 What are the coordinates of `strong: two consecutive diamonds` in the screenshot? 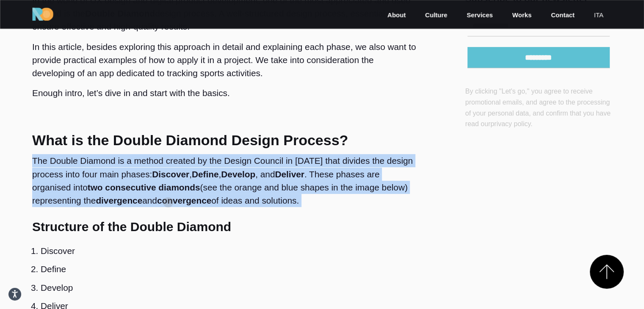 It's located at (144, 187).